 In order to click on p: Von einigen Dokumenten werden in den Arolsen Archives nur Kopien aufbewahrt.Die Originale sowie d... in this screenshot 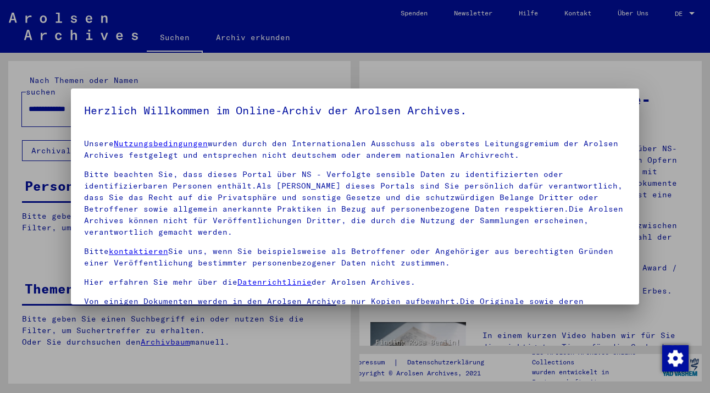, I will do `click(355, 313)`.